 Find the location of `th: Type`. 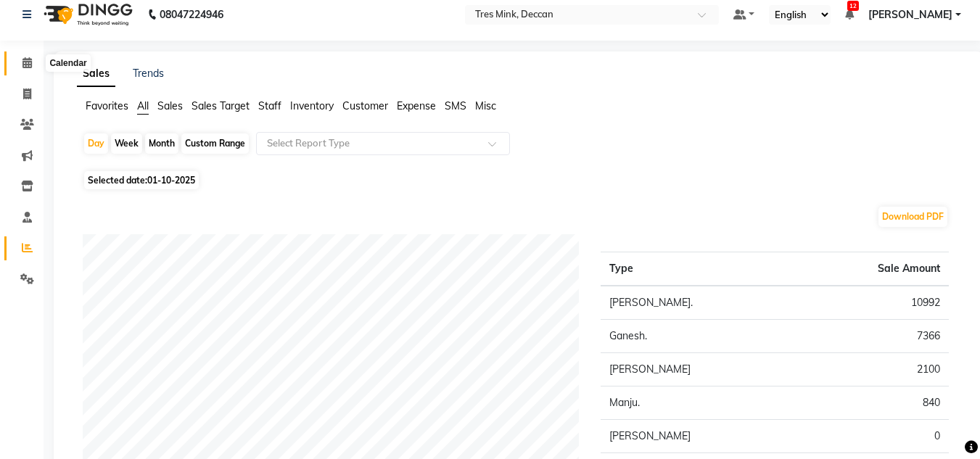

th: Type is located at coordinates (697, 270).